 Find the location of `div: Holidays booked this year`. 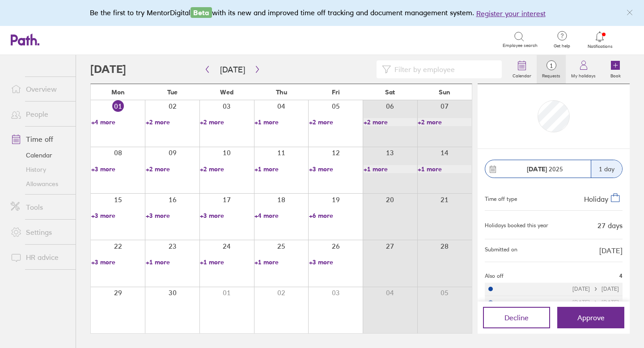

div: Holidays booked this year is located at coordinates (517, 226).